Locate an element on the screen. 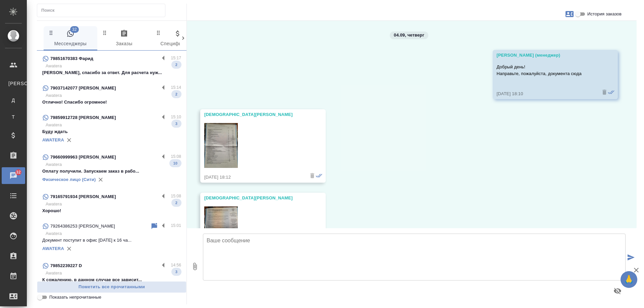 The height and width of the screenshot is (308, 644). p: 15:01 is located at coordinates (176, 226).